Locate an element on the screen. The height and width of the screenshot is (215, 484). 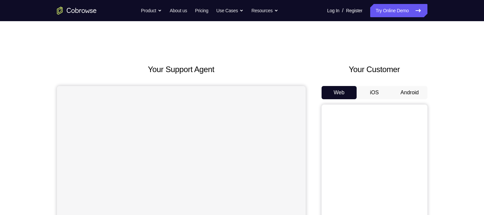
a: Try Online Demo is located at coordinates (398, 11).